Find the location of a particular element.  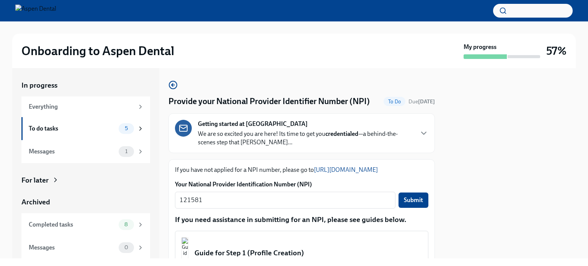

div: Everything is located at coordinates (81, 107).